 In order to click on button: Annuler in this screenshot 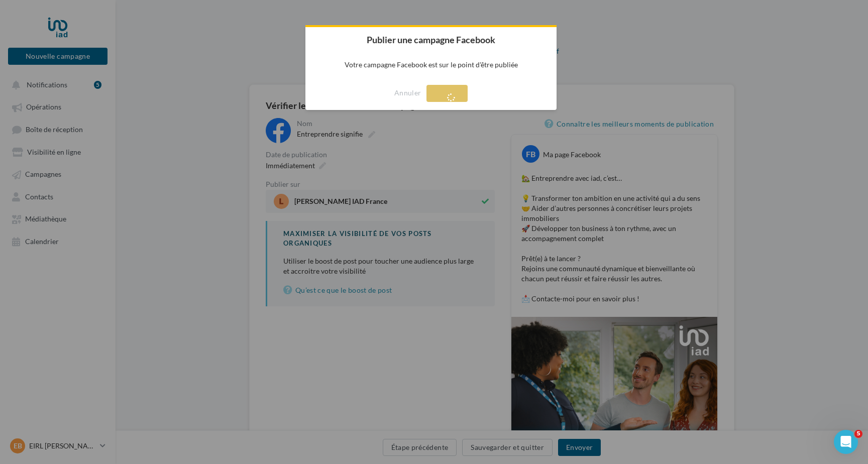, I will do `click(407, 93)`.